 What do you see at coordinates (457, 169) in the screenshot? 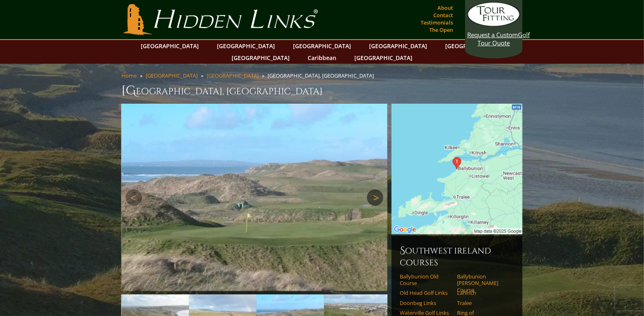
I see `img: Google Map of Sandhill Rd, Ballybunnion, Co. Kerry, Ireland` at bounding box center [457, 169].